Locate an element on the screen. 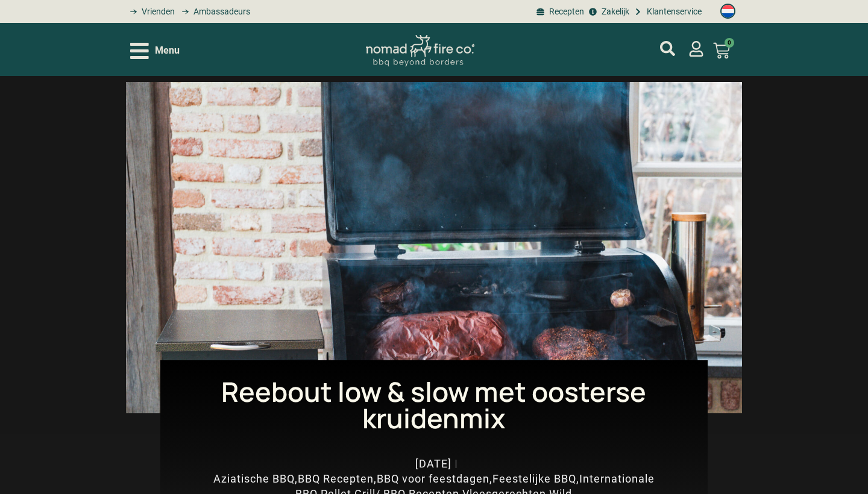 The width and height of the screenshot is (868, 494). a: grill bill zakeljk is located at coordinates (608, 11).